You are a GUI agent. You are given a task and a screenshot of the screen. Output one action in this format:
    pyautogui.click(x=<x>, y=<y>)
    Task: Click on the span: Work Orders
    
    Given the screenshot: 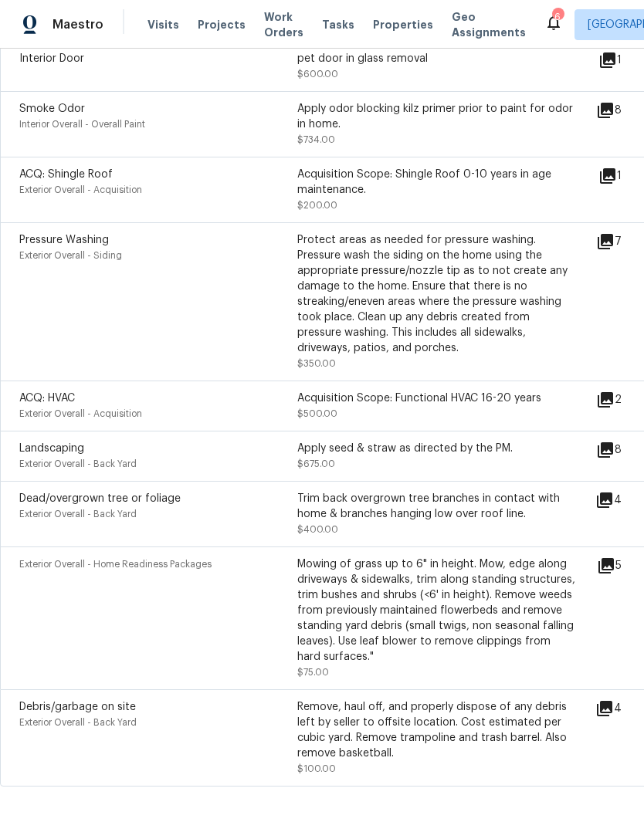 What is the action you would take?
    pyautogui.click(x=284, y=25)
    